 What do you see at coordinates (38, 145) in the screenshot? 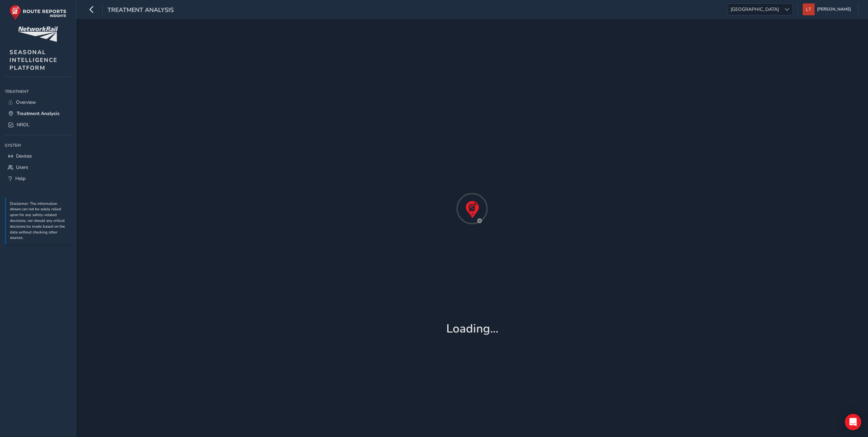
I see `div: System` at bounding box center [38, 145].